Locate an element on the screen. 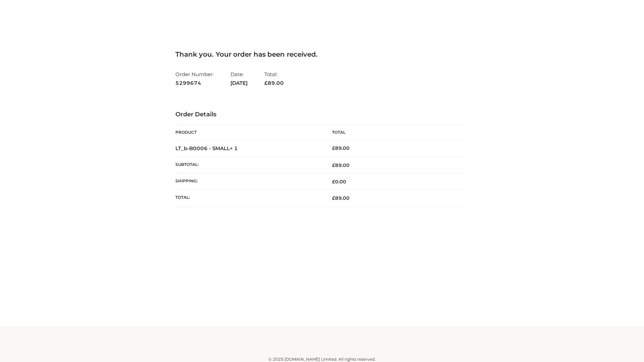 The height and width of the screenshot is (362, 644). th: Product is located at coordinates (249, 133).